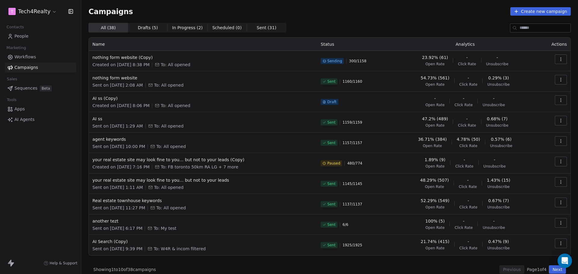 The image size is (578, 274). I want to click on th: Name, so click(203, 44).